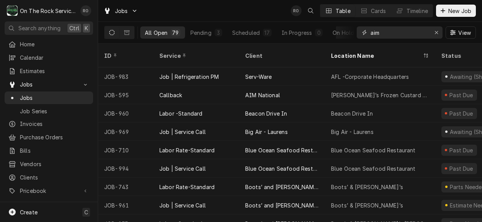 This screenshot has width=482, height=222. Describe the element at coordinates (54, 151) in the screenshot. I see `span: Bills` at that location.